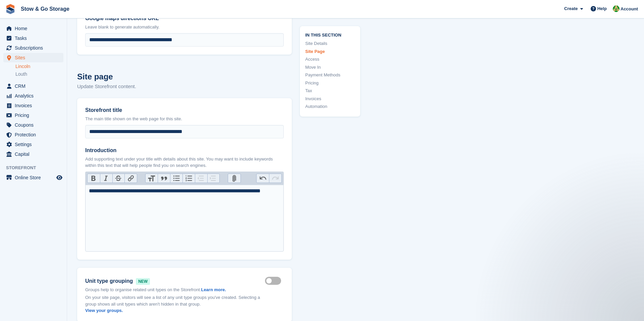 The height and width of the screenshot is (321, 644). Describe the element at coordinates (330, 99) in the screenshot. I see `a: Invoices` at that location.